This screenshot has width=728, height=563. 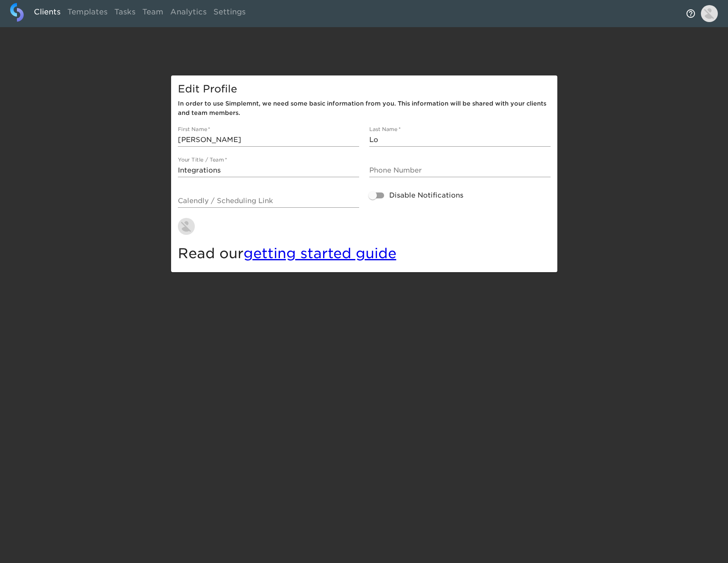 I want to click on span: Disable Notifications, so click(x=426, y=195).